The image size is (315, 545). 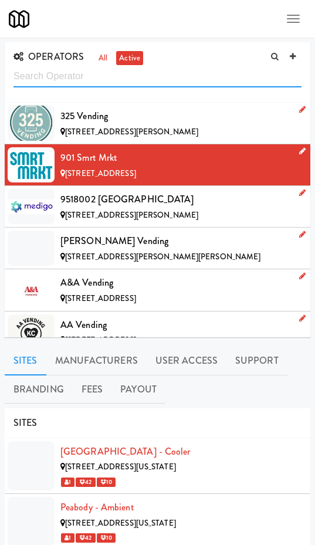 I want to click on span: SITES, so click(x=25, y=422).